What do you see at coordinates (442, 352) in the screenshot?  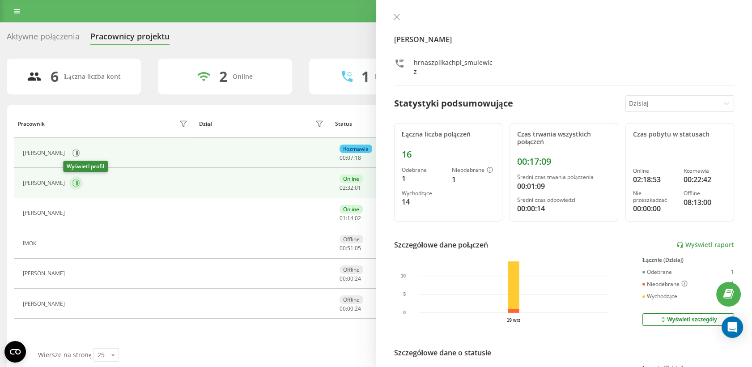 I see `div: Szczegółowe dane o statusie` at bounding box center [442, 352].